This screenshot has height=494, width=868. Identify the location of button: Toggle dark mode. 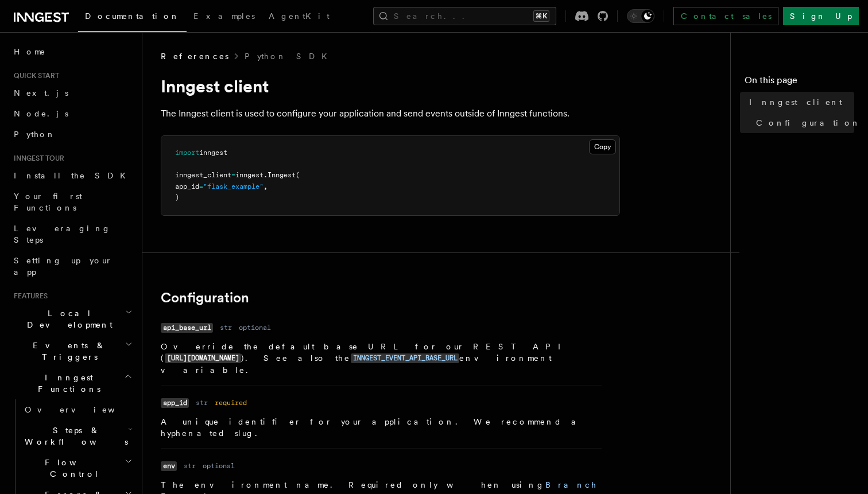
(641, 16).